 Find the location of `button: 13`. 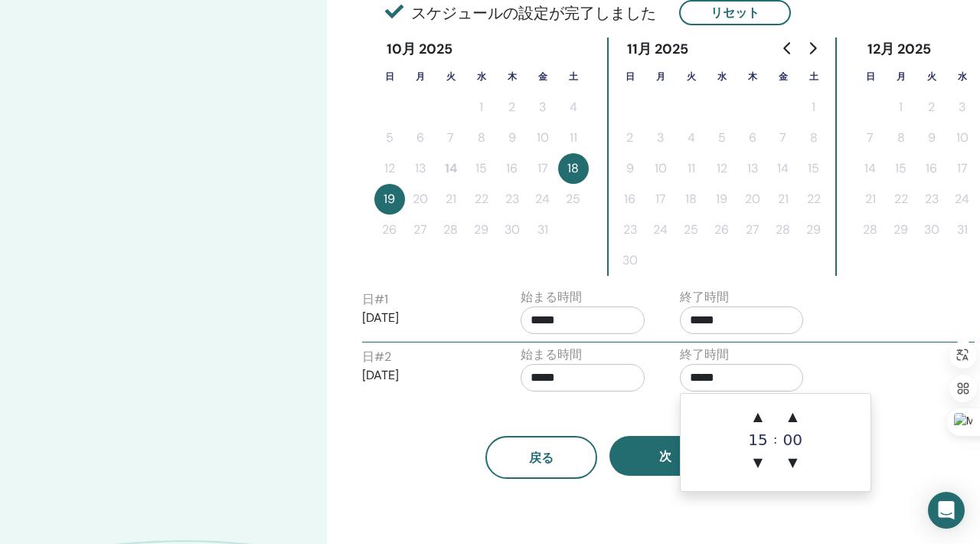

button: 13 is located at coordinates (753, 169).